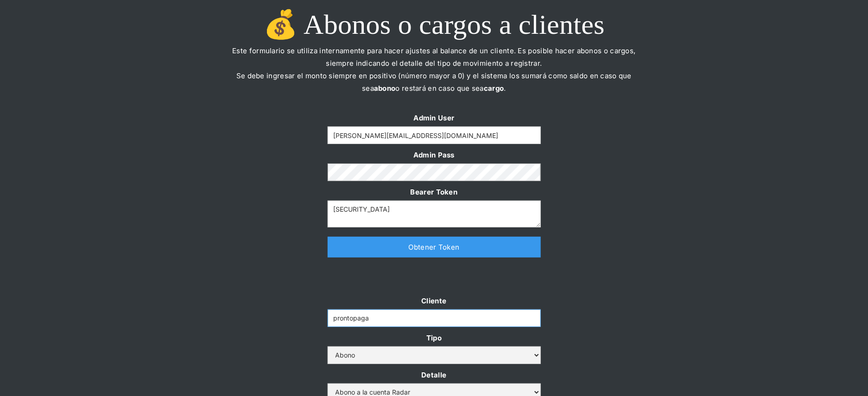  What do you see at coordinates (435, 118) in the screenshot?
I see `label: Admin User` at bounding box center [435, 118].